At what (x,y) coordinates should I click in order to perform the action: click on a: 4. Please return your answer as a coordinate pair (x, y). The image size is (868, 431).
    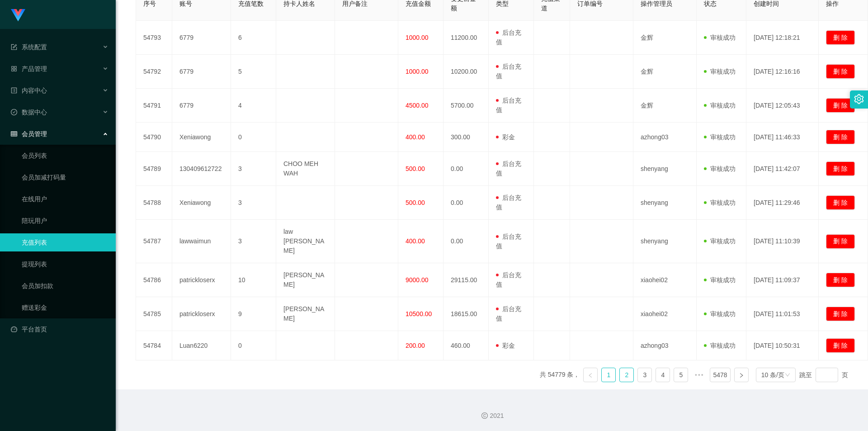
    Looking at the image, I should click on (663, 375).